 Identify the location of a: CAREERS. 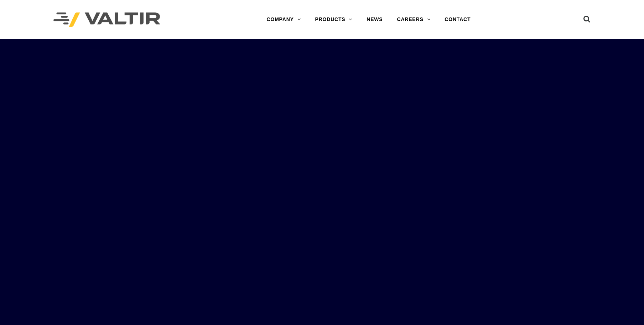
(414, 19).